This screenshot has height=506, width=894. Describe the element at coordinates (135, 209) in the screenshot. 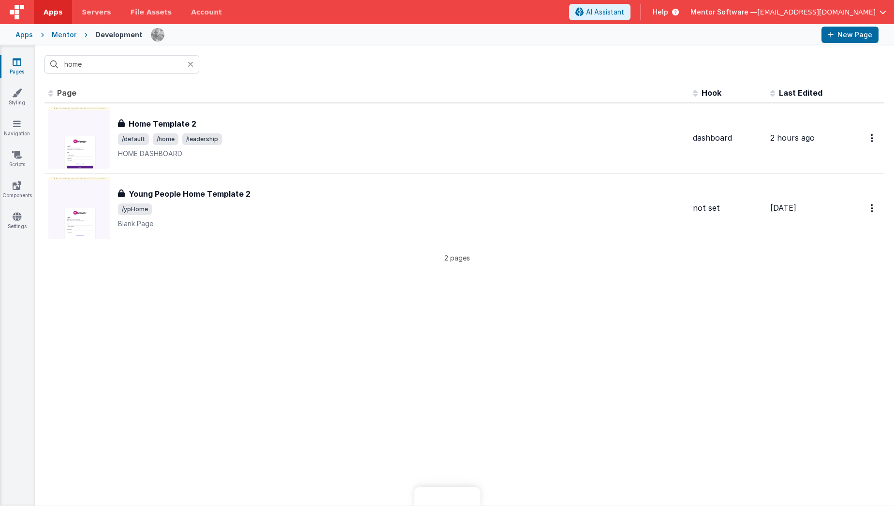

I see `span: /ypHome` at that location.